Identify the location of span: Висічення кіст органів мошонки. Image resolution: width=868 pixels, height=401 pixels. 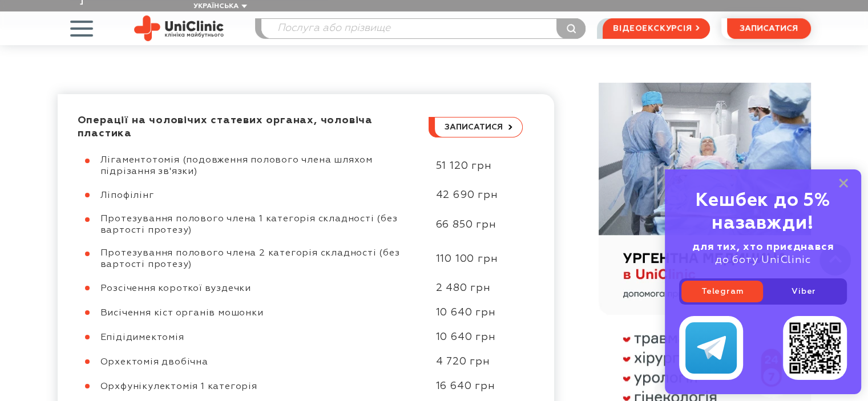
(182, 313).